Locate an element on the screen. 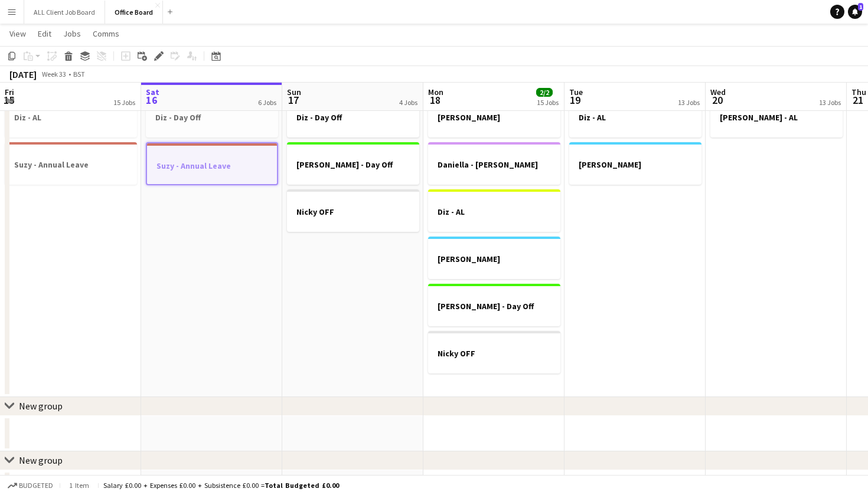  span: 1 is located at coordinates (861, 6).